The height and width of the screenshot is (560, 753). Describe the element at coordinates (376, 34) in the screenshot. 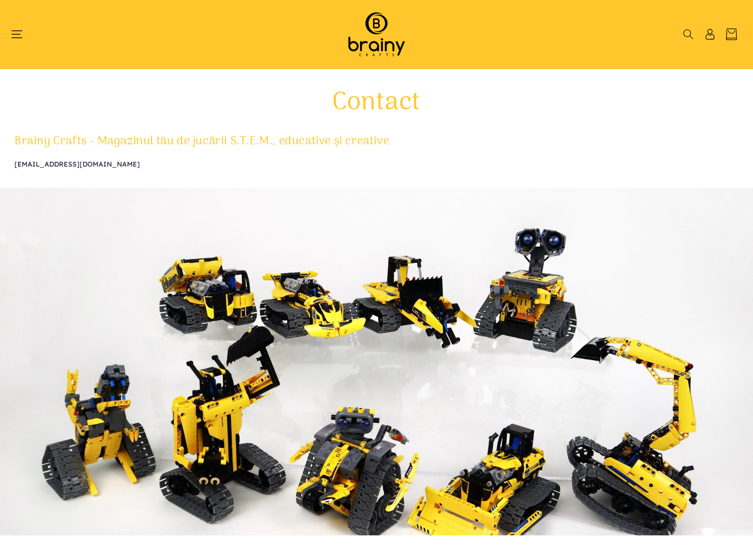

I see `a: Brainy Crafts` at that location.